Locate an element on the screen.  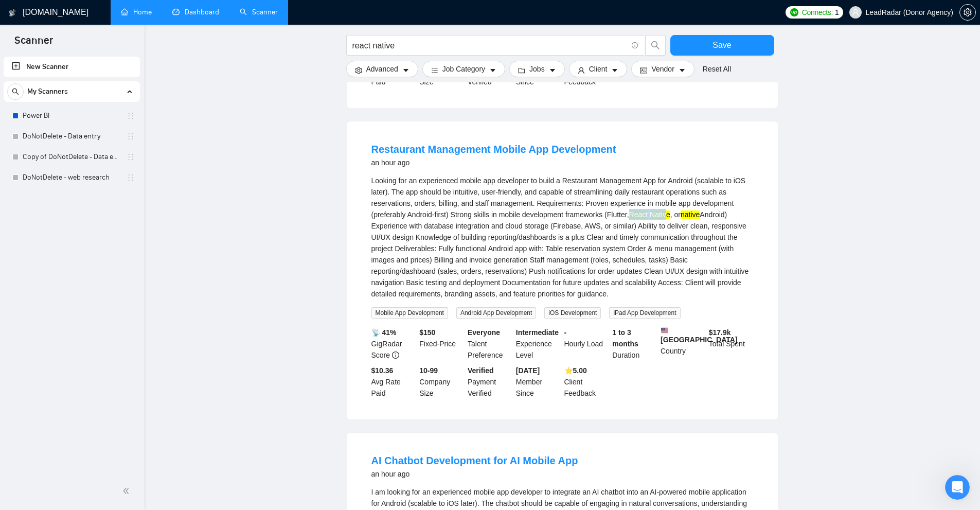
a: dashboardDashboard is located at coordinates (196, 12).